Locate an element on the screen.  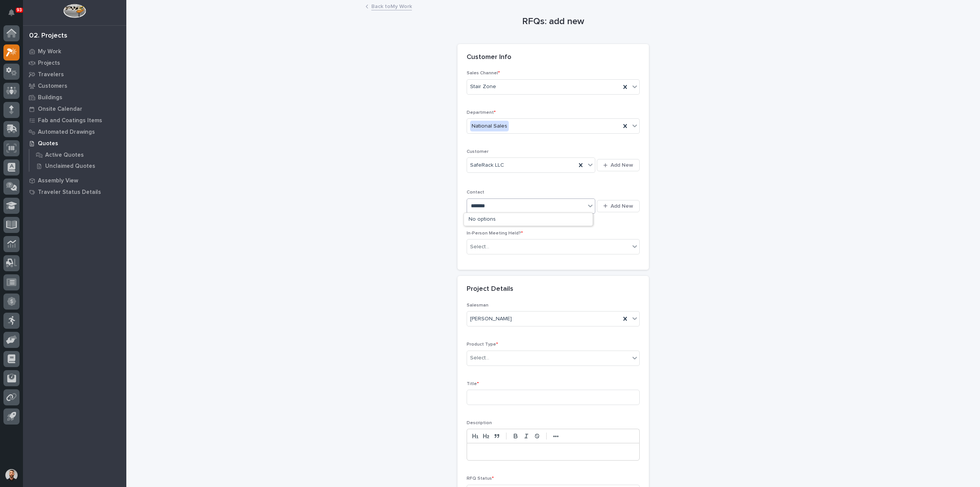
span: In-Person Meeting Held? is located at coordinates (495, 233).